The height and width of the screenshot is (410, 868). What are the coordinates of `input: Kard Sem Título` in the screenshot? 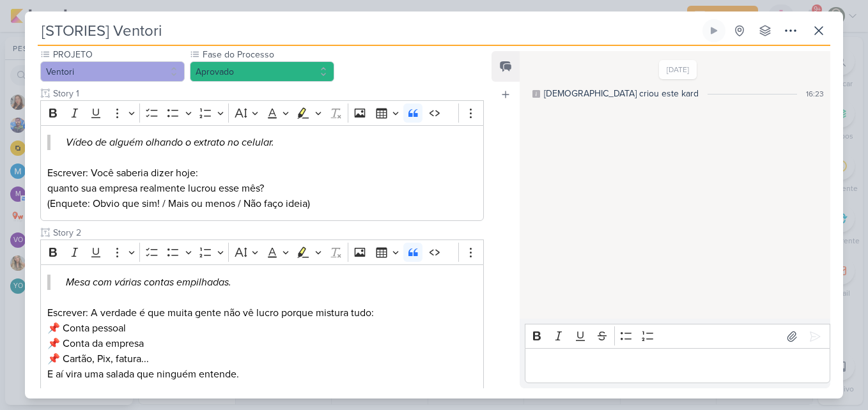 It's located at (369, 31).